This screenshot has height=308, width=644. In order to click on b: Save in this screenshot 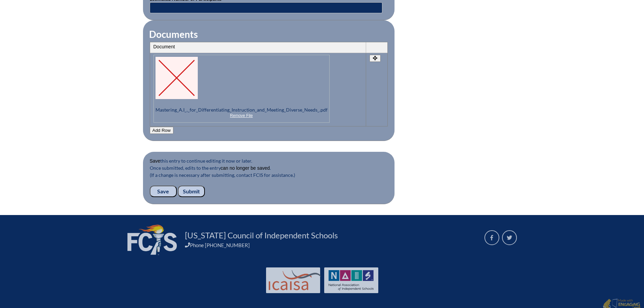, I will do `click(155, 161)`.